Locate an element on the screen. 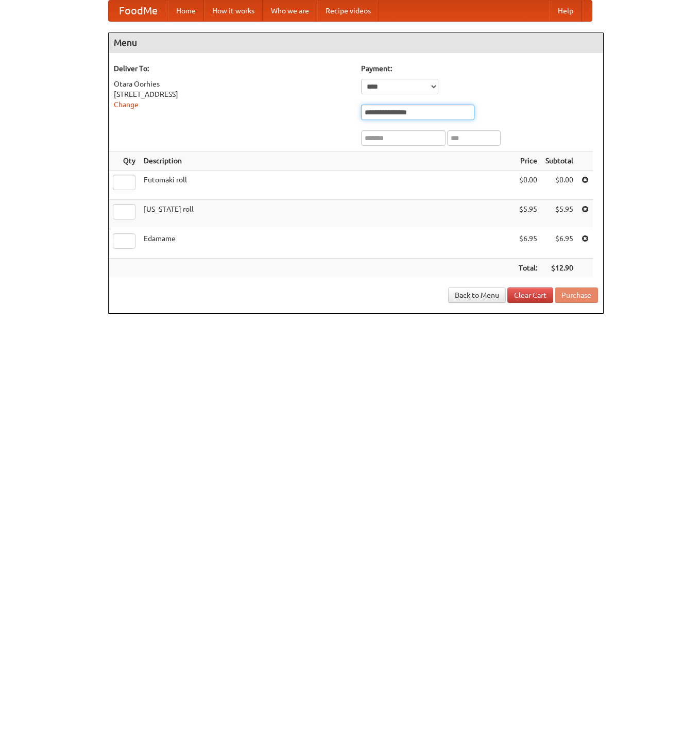 Image resolution: width=700 pixels, height=729 pixels. div: Otara Oorhies is located at coordinates (232, 84).